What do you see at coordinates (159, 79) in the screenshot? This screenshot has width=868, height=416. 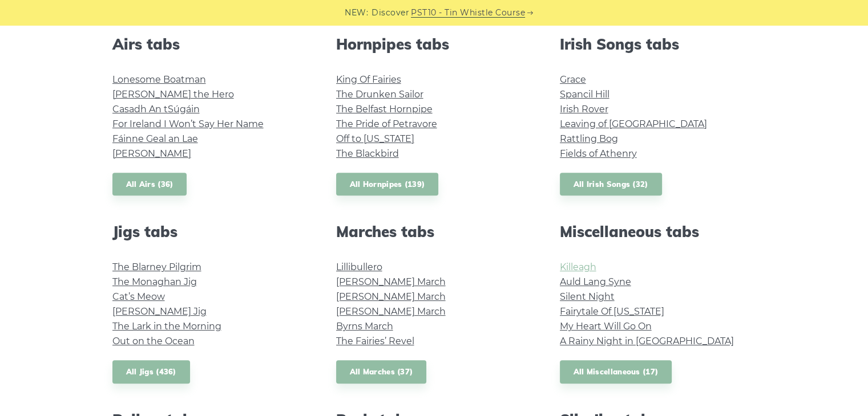 I see `a: Lonesome Boatman` at bounding box center [159, 79].